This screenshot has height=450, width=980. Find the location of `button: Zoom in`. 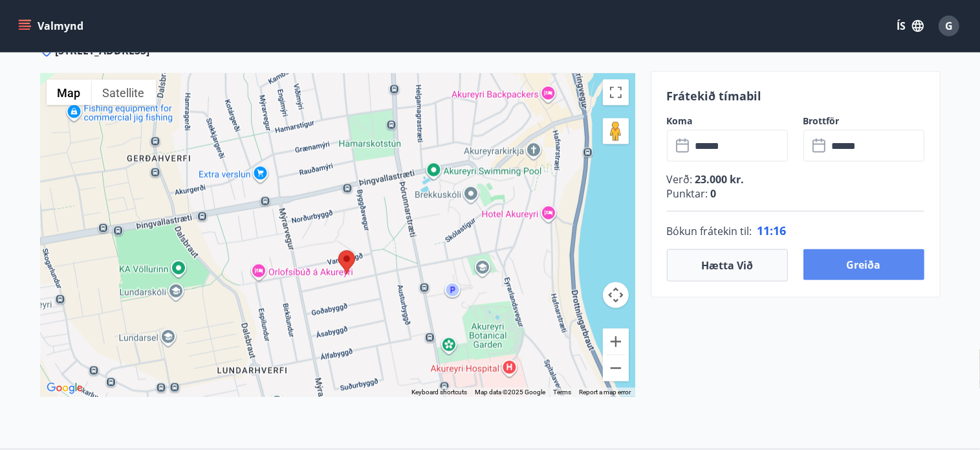

button: Zoom in is located at coordinates (616, 342).